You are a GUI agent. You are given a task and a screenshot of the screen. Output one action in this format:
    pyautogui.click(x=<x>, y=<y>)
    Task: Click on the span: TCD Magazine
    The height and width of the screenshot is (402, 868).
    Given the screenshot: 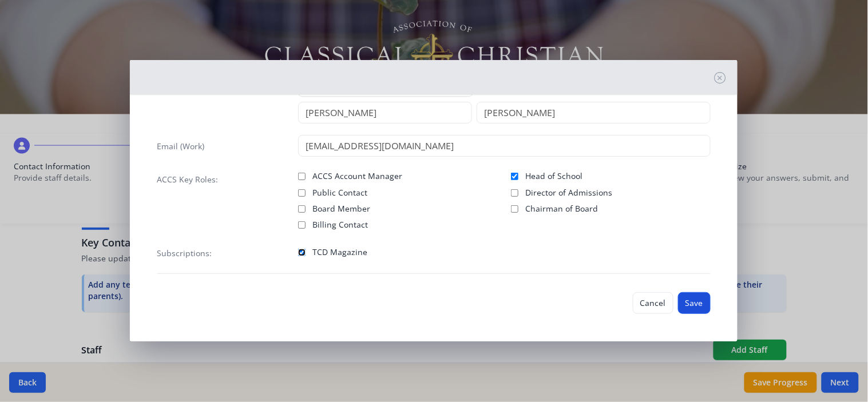 What is the action you would take?
    pyautogui.click(x=340, y=252)
    